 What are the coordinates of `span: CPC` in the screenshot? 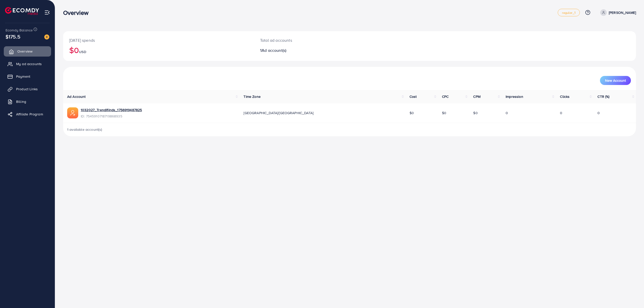 It's located at (445, 96).